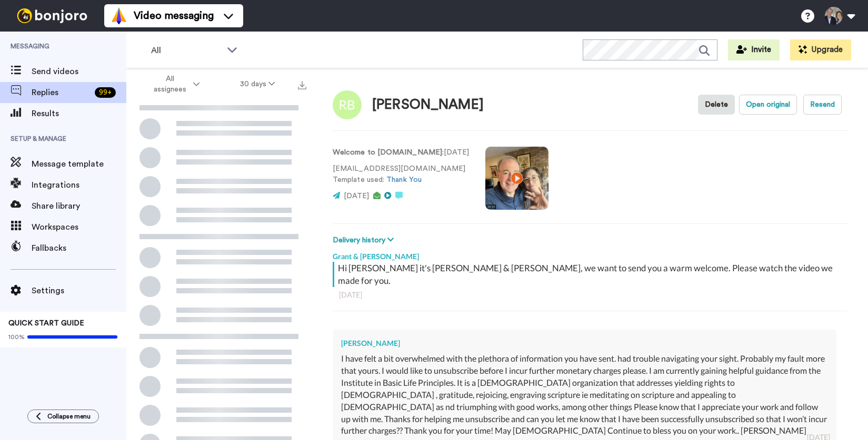 The image size is (868, 440). What do you see at coordinates (821, 50) in the screenshot?
I see `button: Upgrade` at bounding box center [821, 50].